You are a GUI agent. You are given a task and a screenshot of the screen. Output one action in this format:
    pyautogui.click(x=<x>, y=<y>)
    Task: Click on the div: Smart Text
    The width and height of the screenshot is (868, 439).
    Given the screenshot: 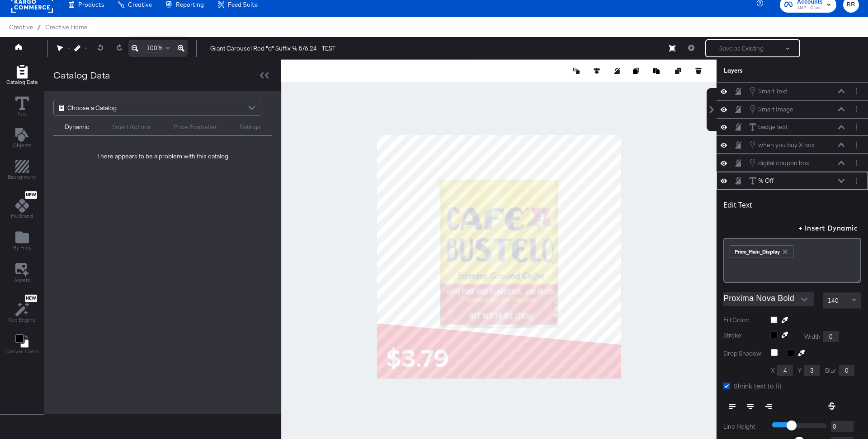 What is the action you would take?
    pyautogui.click(x=772, y=91)
    